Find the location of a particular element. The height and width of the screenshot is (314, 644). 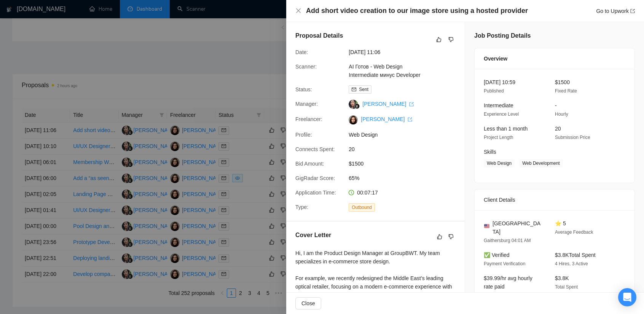

span: 4 Hires, 3 Active is located at coordinates (571, 264).